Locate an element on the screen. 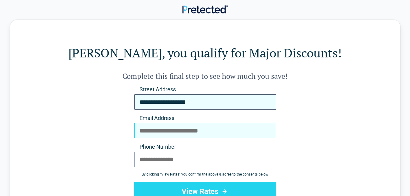 The width and height of the screenshot is (410, 196). label: Email Address is located at coordinates (205, 118).